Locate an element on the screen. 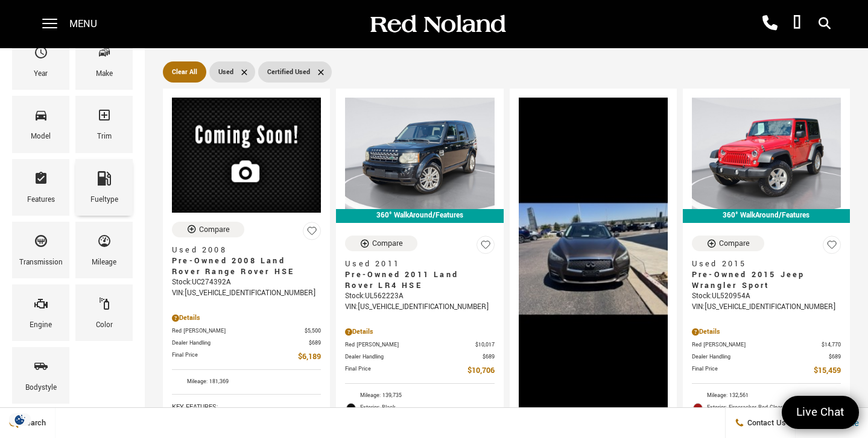 The image size is (868, 438). div: BodystyleBodystyle is located at coordinates (41, 376).